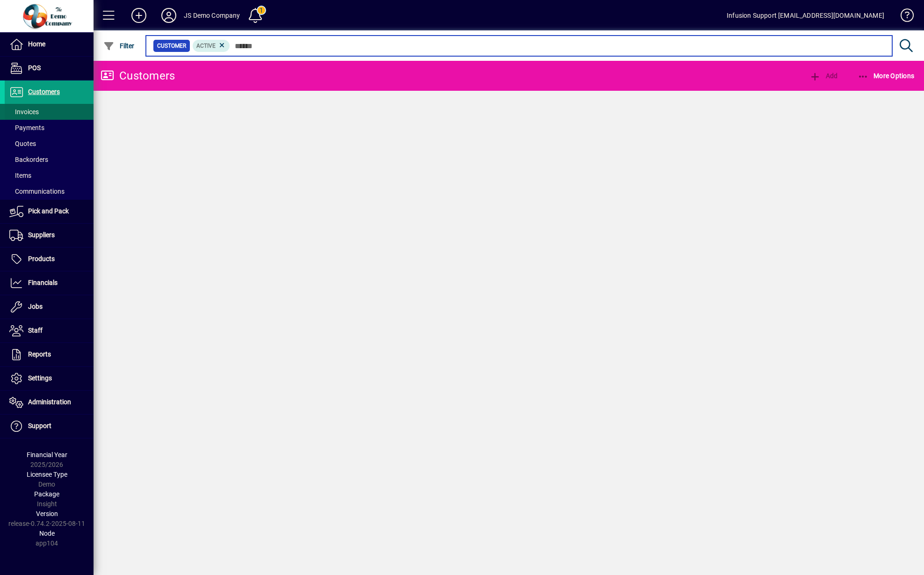  Describe the element at coordinates (48, 211) in the screenshot. I see `span: Pick and Pack` at that location.